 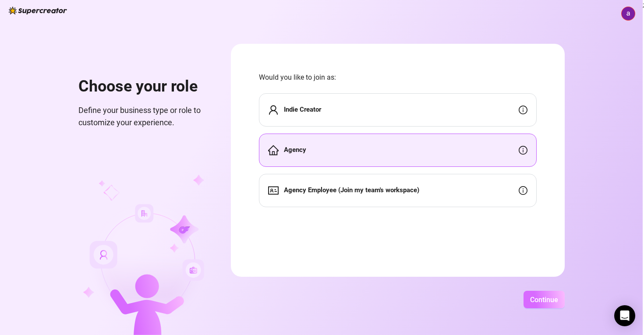 I want to click on img: ACg8ocJj7vQDcqoWLTYfjaSoaWec_LG5Ya4k89iIgnDe8R9I7SepLA=s96-c, so click(x=629, y=13).